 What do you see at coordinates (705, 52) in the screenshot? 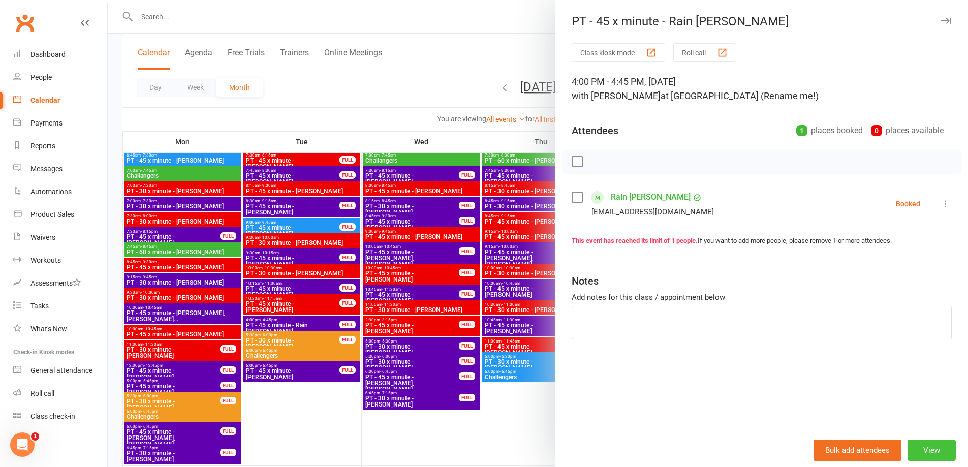
I see `button: Roll call` at bounding box center [705, 52].